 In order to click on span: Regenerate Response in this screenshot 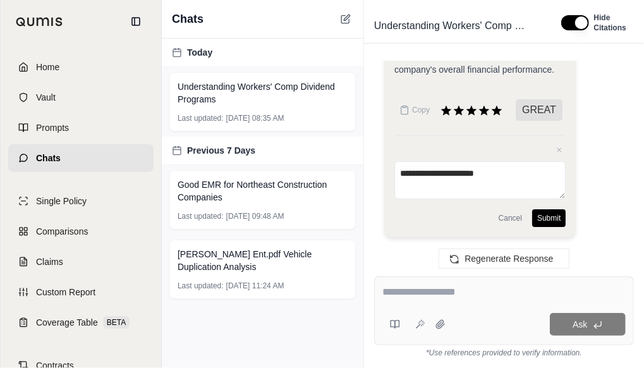, I will do `click(508, 258)`.